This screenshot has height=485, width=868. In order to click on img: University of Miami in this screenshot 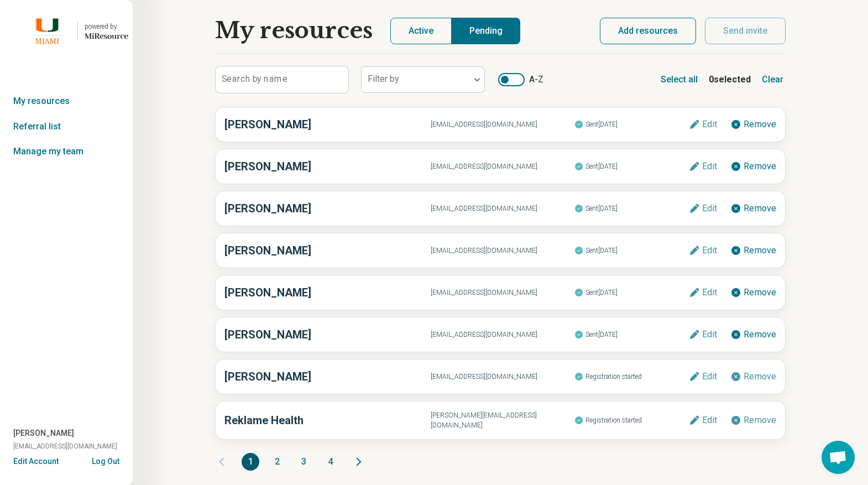, I will do `click(47, 31)`.